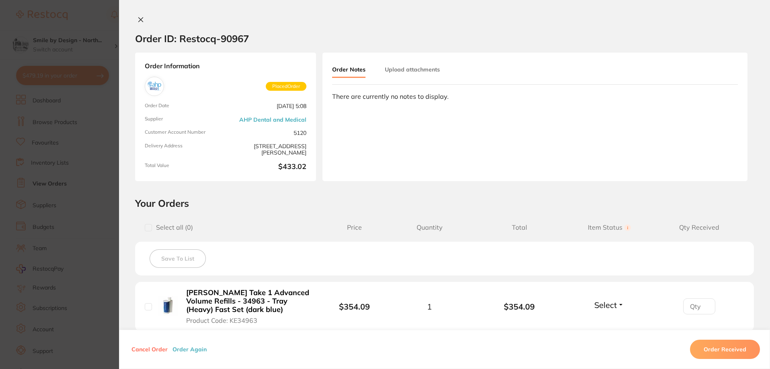  Describe the element at coordinates (183, 167) in the screenshot. I see `span: Total Value` at that location.